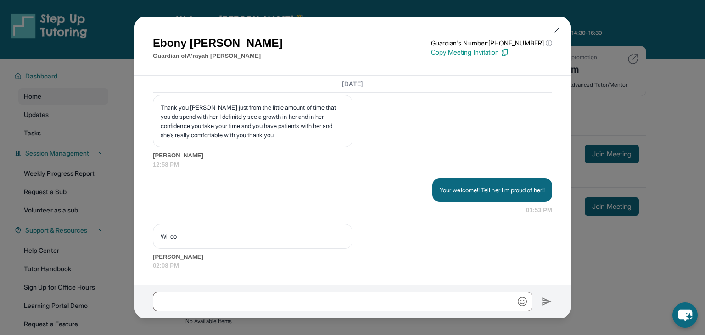  I want to click on button: chat-button, so click(685, 315).